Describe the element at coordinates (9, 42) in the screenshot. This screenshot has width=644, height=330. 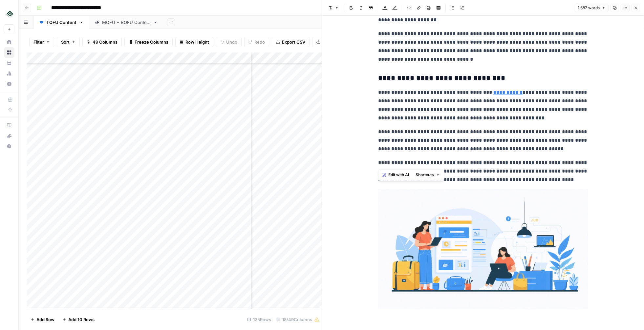
I see `a: Home` at that location.